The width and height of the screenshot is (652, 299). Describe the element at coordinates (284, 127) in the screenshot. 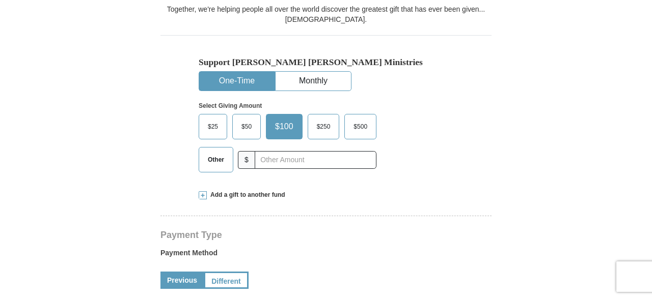

I see `span: $100` at that location.